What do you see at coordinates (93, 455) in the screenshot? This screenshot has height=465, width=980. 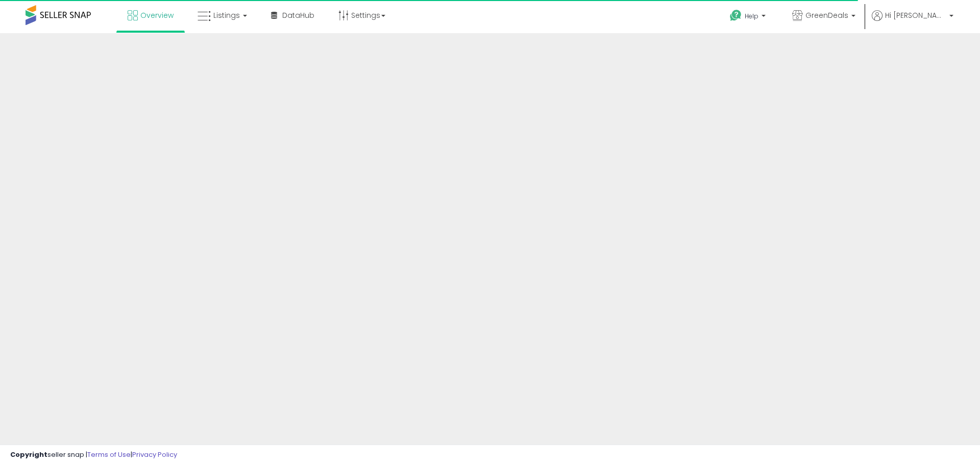 I see `div: seller snap | |` at bounding box center [93, 455].